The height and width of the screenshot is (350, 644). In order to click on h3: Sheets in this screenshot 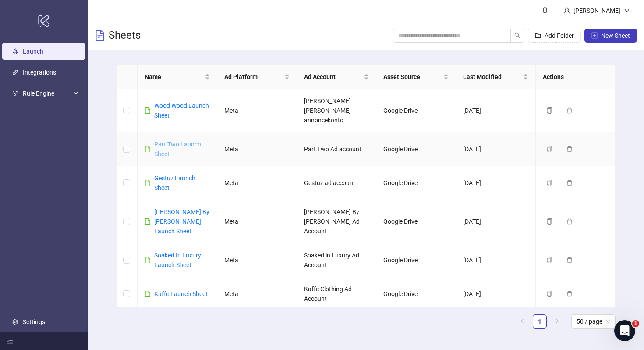, I will do `click(124, 35)`.